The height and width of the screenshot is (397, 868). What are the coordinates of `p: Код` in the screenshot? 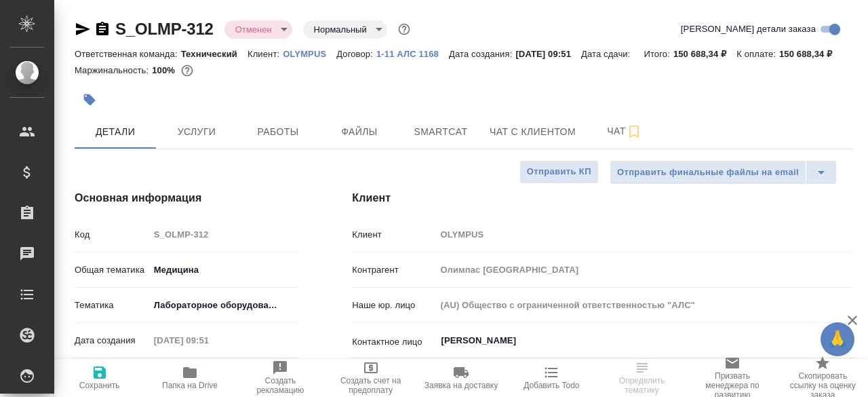 It's located at (112, 235).